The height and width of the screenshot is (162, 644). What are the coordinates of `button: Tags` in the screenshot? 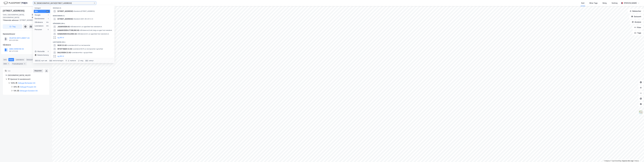 It's located at (638, 33).